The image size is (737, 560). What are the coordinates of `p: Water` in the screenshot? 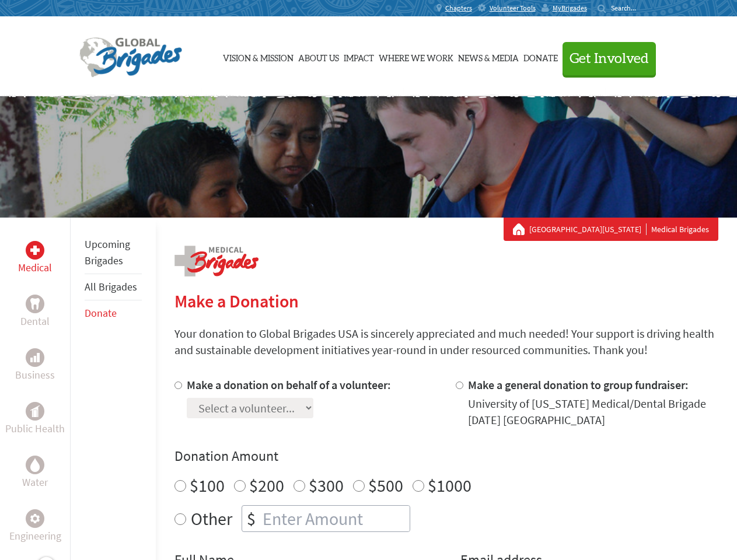 It's located at (35, 483).